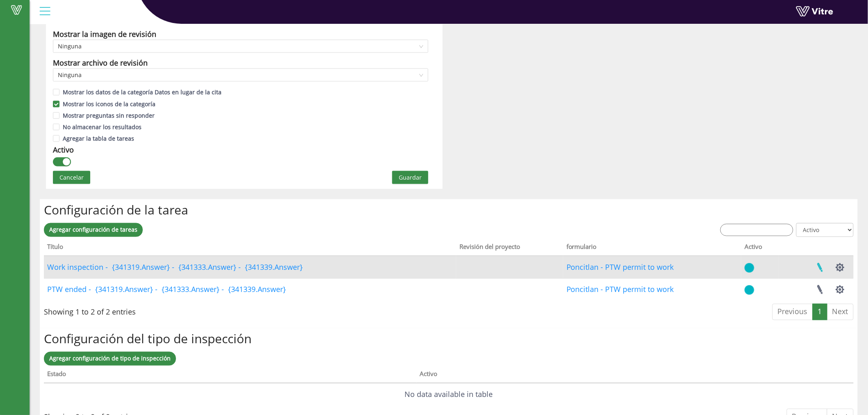 Image resolution: width=868 pixels, height=415 pixels. Describe the element at coordinates (448, 339) in the screenshot. I see `h2: Configuración del tipo de inspección` at that location.